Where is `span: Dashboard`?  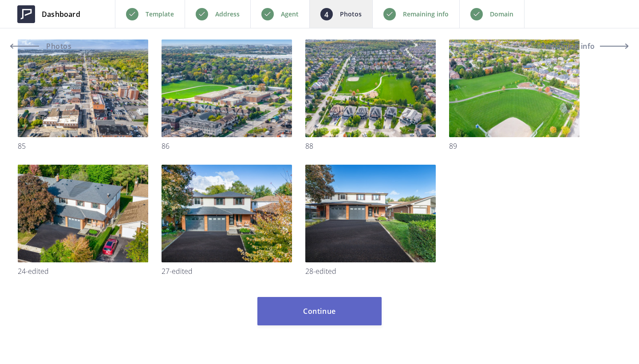
span: Dashboard is located at coordinates (61, 14).